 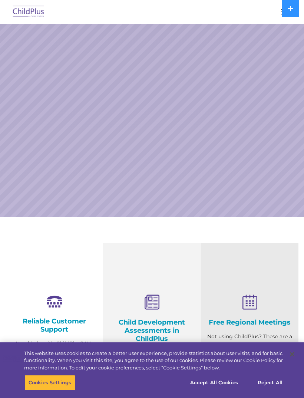 What do you see at coordinates (250, 322) in the screenshot?
I see `h4: Free Regional Meetings` at bounding box center [250, 322].